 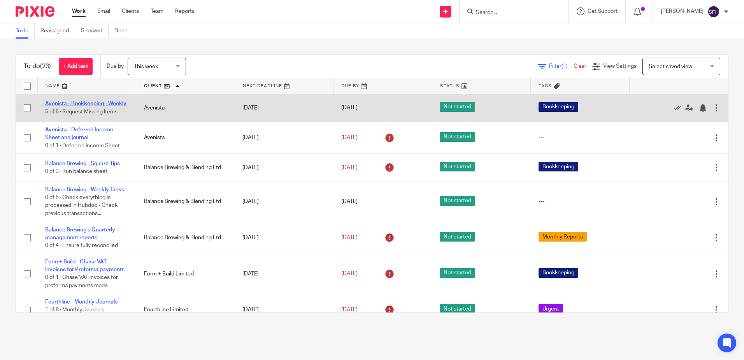 What do you see at coordinates (561, 66) in the screenshot?
I see `span: Filter` at bounding box center [561, 66].